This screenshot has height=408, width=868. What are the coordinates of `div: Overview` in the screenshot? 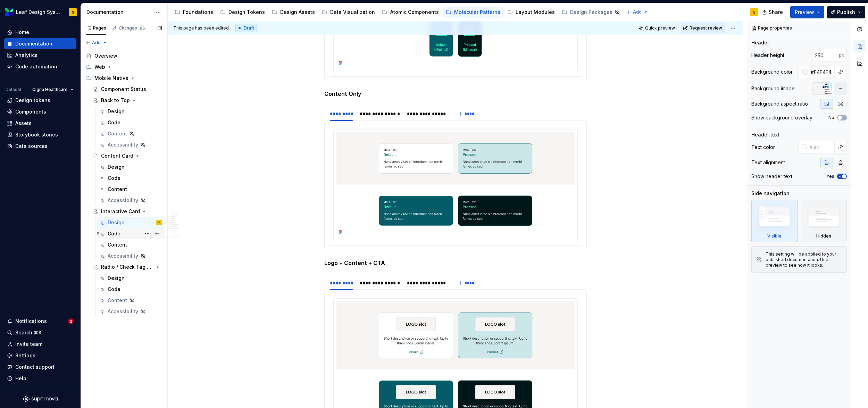 It's located at (106, 56).